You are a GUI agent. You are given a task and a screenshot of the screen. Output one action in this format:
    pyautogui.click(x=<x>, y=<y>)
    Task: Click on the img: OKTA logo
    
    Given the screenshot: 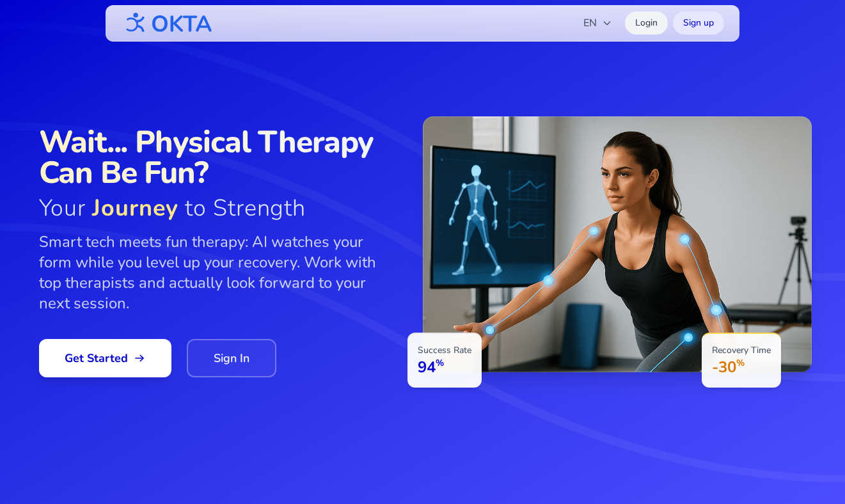 What is the action you would take?
    pyautogui.click(x=167, y=23)
    